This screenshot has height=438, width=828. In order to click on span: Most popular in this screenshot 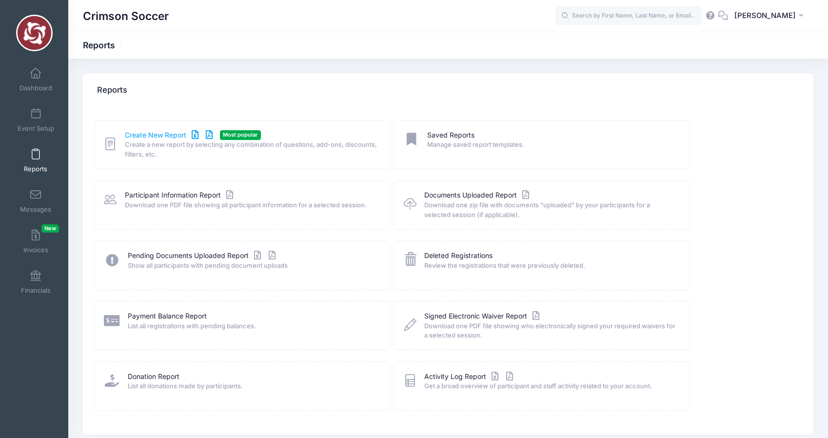, I will do `click(240, 135)`.